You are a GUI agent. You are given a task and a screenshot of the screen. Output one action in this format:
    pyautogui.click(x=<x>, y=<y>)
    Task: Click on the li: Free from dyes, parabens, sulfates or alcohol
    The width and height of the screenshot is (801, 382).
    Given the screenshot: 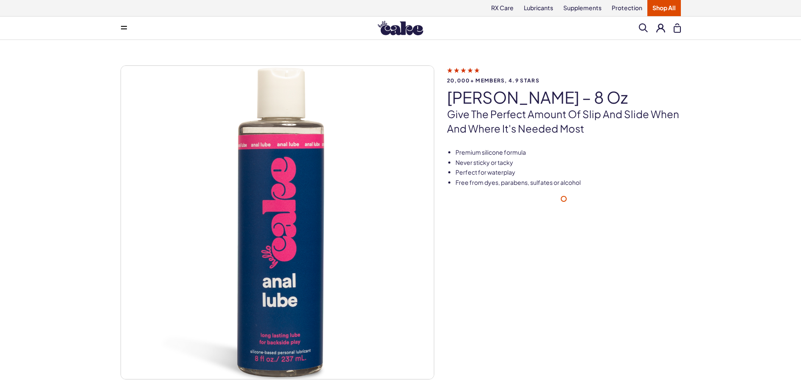 What is the action you would take?
    pyautogui.click(x=568, y=183)
    